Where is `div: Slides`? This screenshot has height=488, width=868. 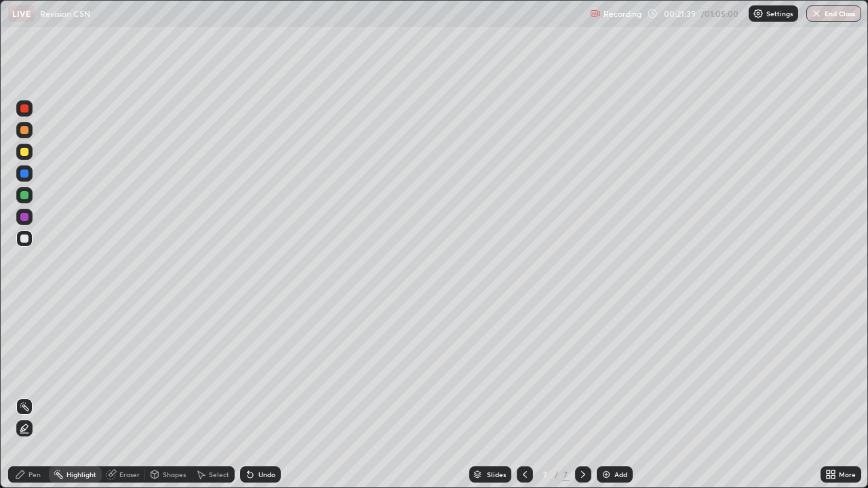
div: Slides is located at coordinates (496, 475).